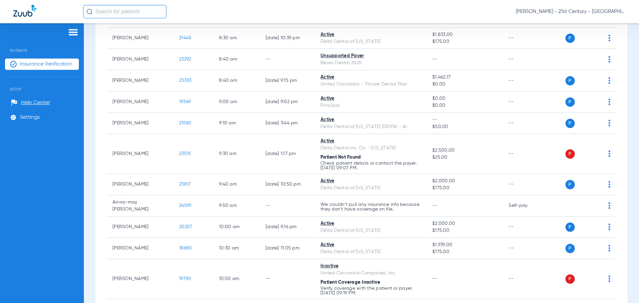 This screenshot has width=639, height=303. What do you see at coordinates (371, 56) in the screenshot?
I see `div: Unsupported Payer` at bounding box center [371, 56].